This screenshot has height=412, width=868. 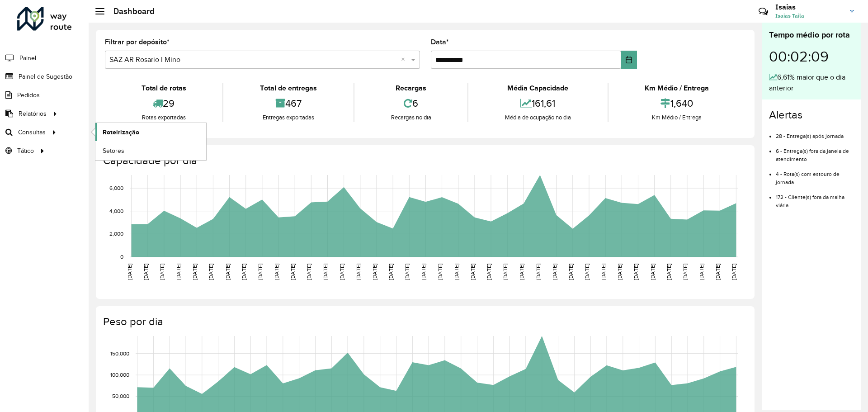 What do you see at coordinates (677, 103) in the screenshot?
I see `div: 1,640` at bounding box center [677, 103].